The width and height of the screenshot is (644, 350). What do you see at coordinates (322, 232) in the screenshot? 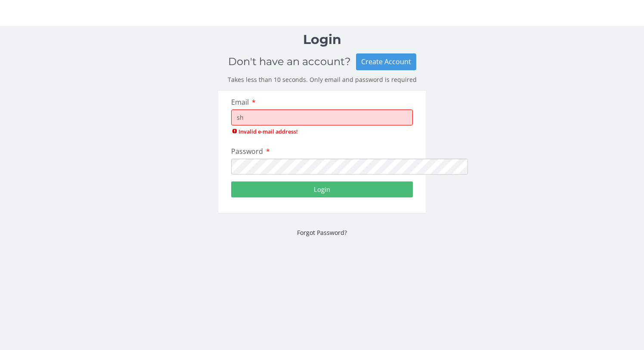
I see `a: Forgot Password?` at bounding box center [322, 232].